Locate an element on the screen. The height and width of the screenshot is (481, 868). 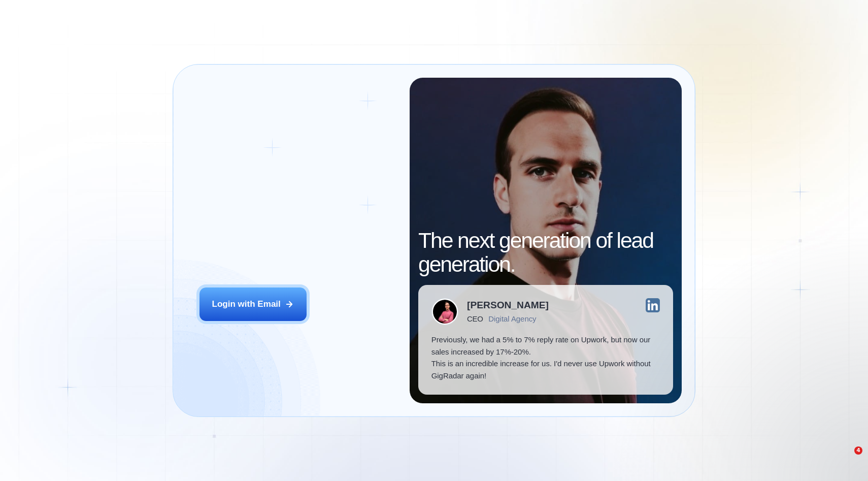
button: Login with Email is located at coordinates (253, 304).